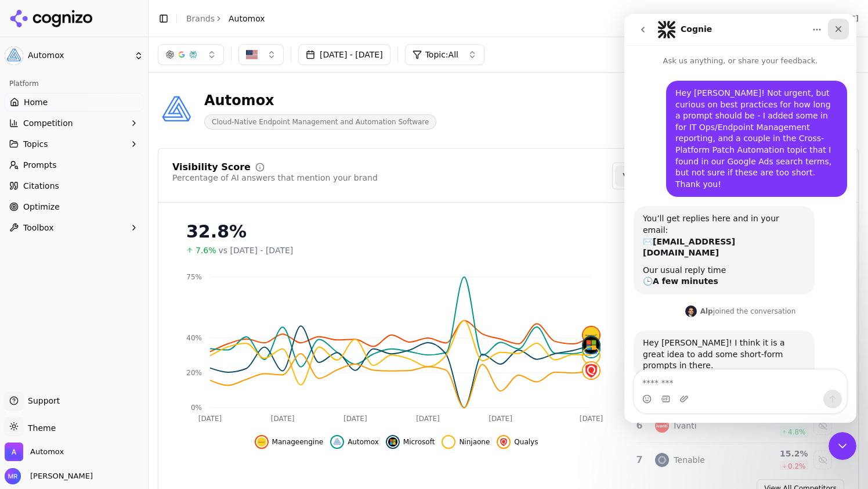 This screenshot has width=868, height=489. Describe the element at coordinates (83, 298) in the screenshot. I see `b: Alp` at that location.